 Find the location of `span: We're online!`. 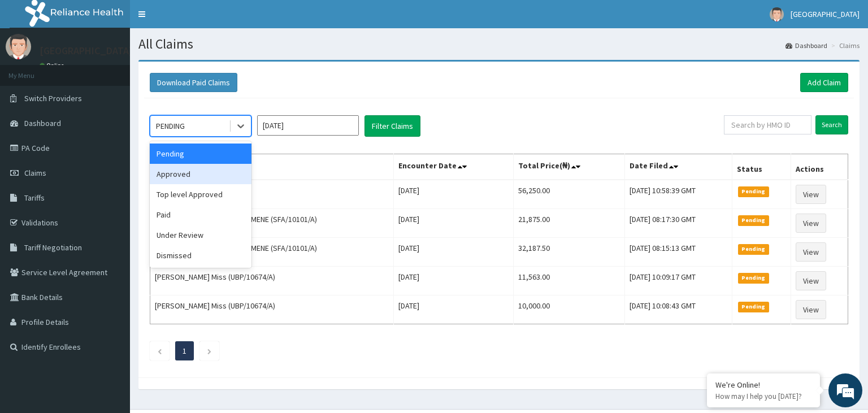

span: We're online! is located at coordinates (111, 188).